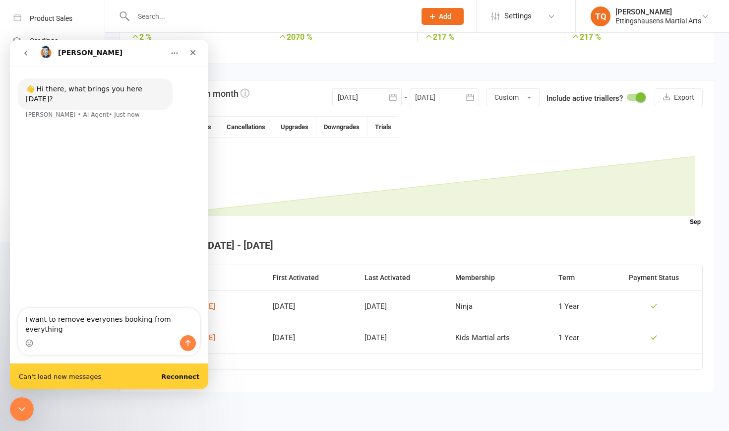 The image size is (729, 431). I want to click on div: Toby says…, so click(99, 65).